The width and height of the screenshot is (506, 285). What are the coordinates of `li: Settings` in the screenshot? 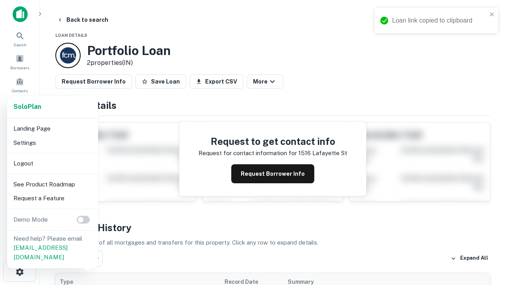 It's located at (53, 143).